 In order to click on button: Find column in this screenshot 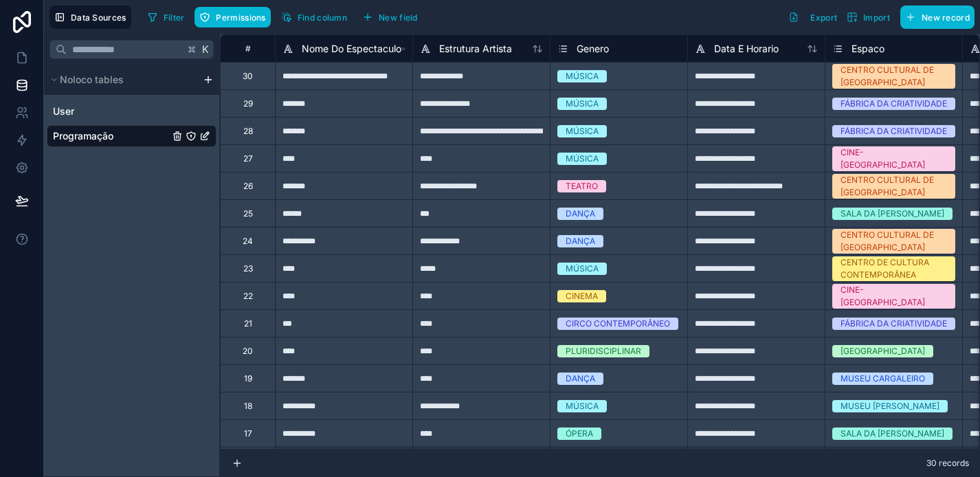, I will do `click(314, 17)`.